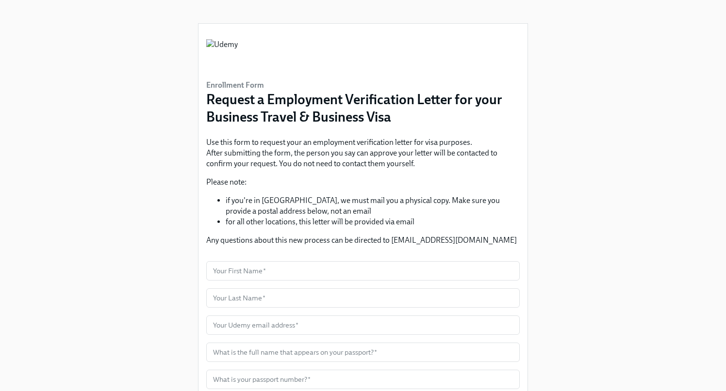  What do you see at coordinates (363, 153) in the screenshot?
I see `p: Use this form to request your an employment verification letter for visa purposes. After submitti...` at bounding box center [363, 153].